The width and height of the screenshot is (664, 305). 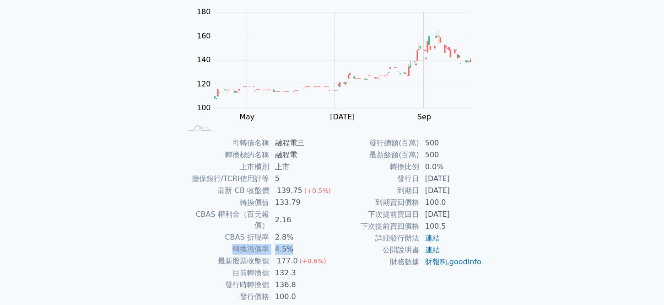 I want to click on td: 下次提前賣回價格, so click(x=376, y=227).